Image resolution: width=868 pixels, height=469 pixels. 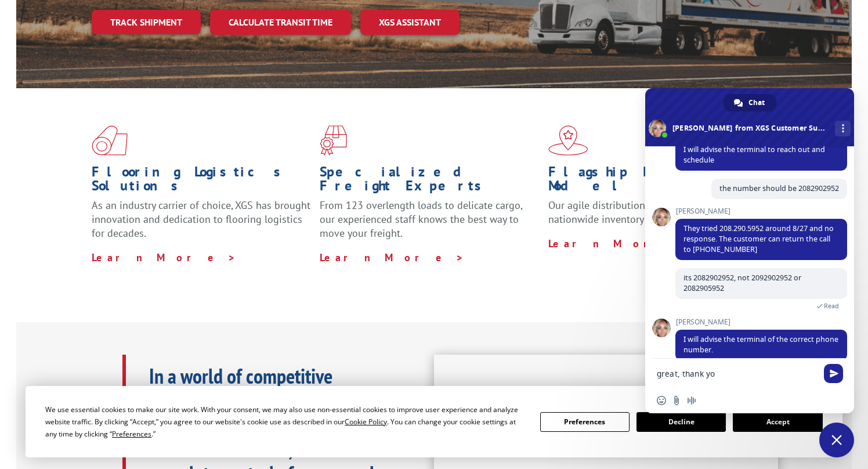 What do you see at coordinates (749, 103) in the screenshot?
I see `a: Chat` at bounding box center [749, 103].